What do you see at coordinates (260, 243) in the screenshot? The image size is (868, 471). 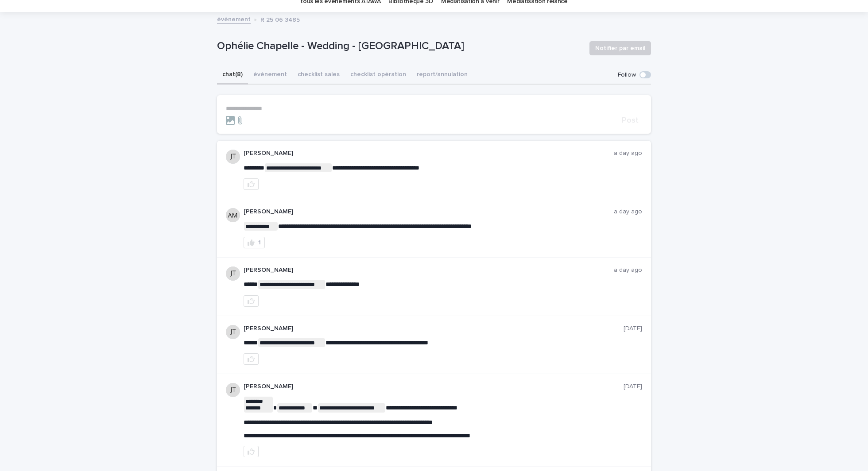 I see `div: 1` at bounding box center [260, 243].